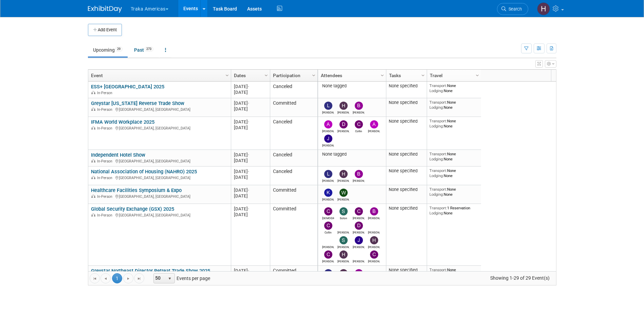 Image resolution: width=644 pixels, height=314 pixels. What do you see at coordinates (343, 232) in the screenshot?
I see `div: Danny Garrido` at bounding box center [343, 232].